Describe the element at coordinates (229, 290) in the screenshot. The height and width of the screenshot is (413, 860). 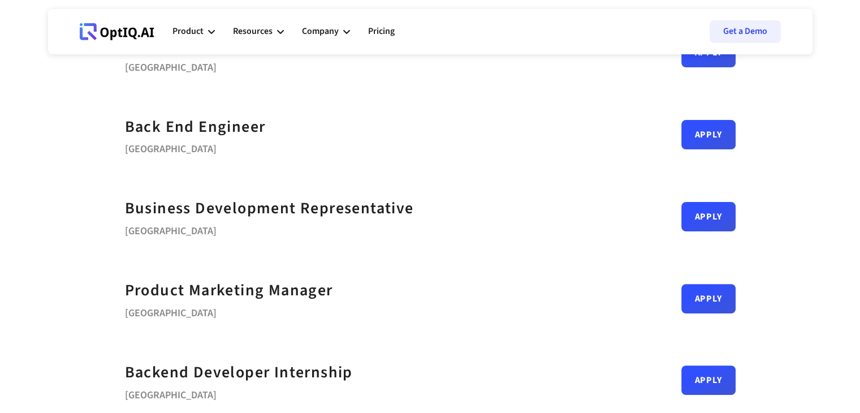
I see `div: Product Marketing Manager` at that location.